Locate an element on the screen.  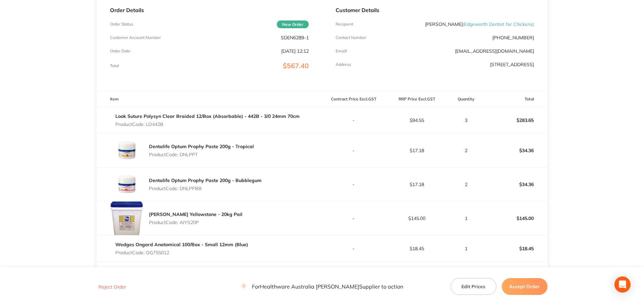
p: Order Date is located at coordinates (120, 51).